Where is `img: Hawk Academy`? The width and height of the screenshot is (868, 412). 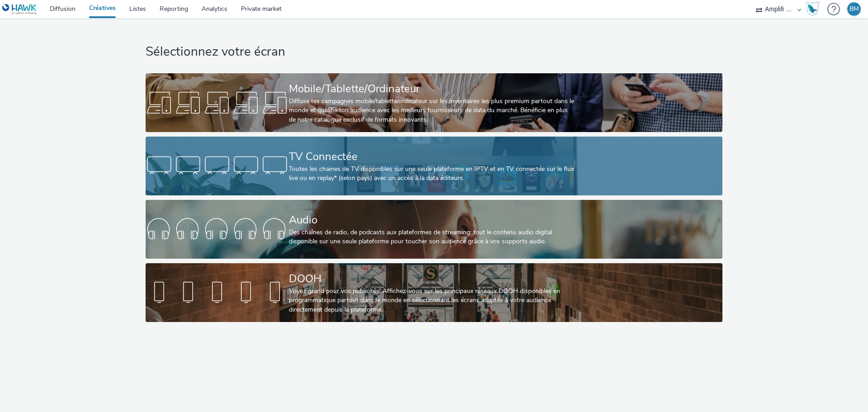 img: Hawk Academy is located at coordinates (812, 9).